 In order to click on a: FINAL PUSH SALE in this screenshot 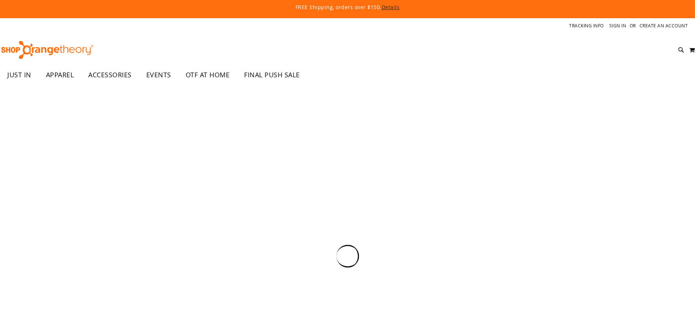, I will do `click(272, 75)`.